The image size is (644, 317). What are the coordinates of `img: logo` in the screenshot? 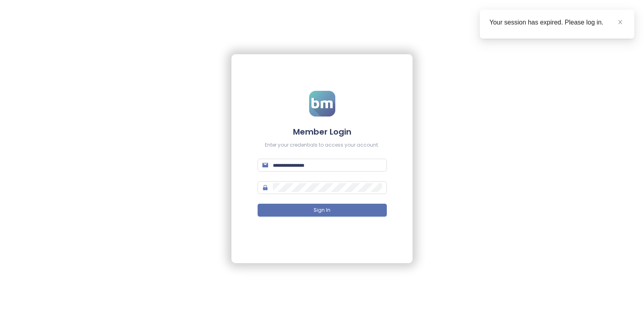 It's located at (322, 104).